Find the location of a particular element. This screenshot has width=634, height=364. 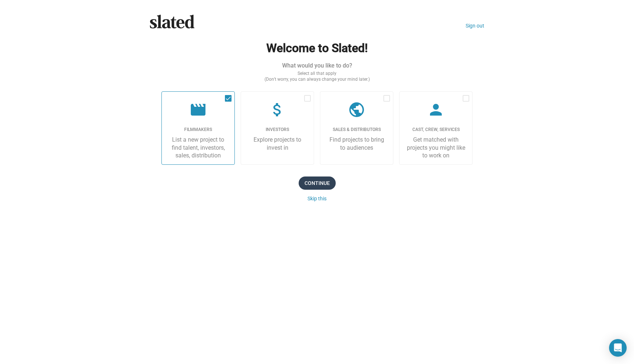

mat-icon: public is located at coordinates (357, 110).